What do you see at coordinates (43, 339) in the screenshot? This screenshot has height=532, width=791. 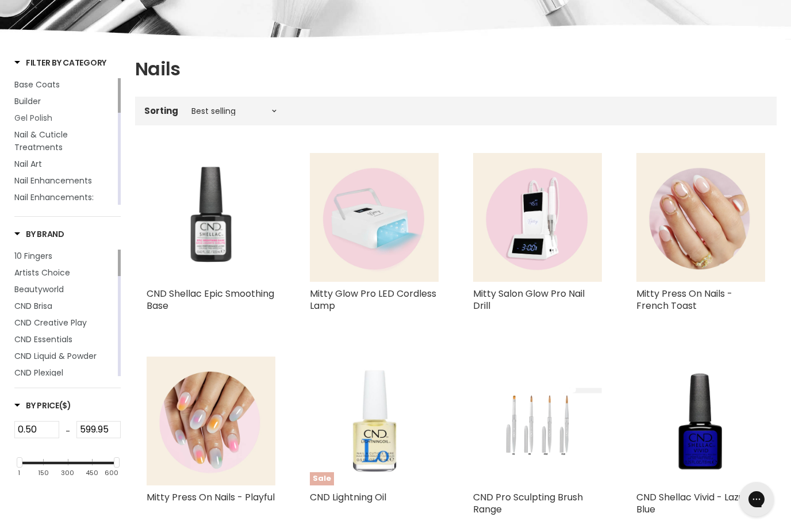 I see `span: CND Essentials` at bounding box center [43, 339].